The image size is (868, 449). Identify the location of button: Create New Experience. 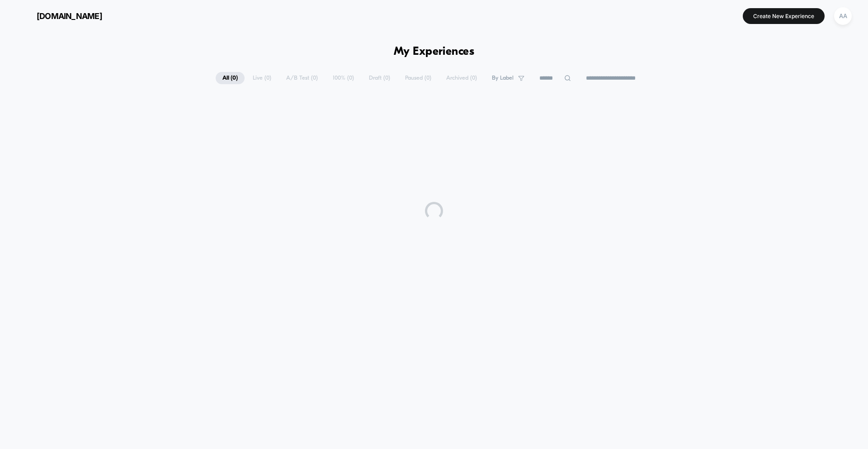
(783, 16).